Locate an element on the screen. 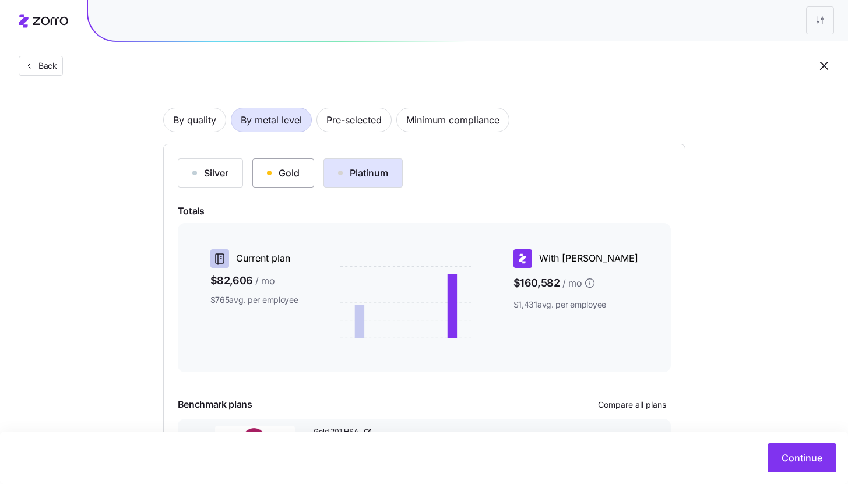  span: Minimum compliance is located at coordinates (453, 120).